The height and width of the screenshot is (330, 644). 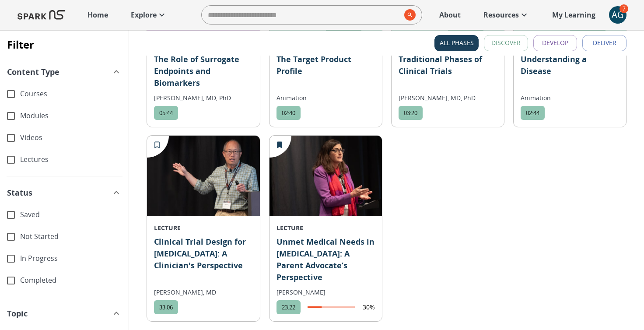 I want to click on p: Explore, so click(x=144, y=15).